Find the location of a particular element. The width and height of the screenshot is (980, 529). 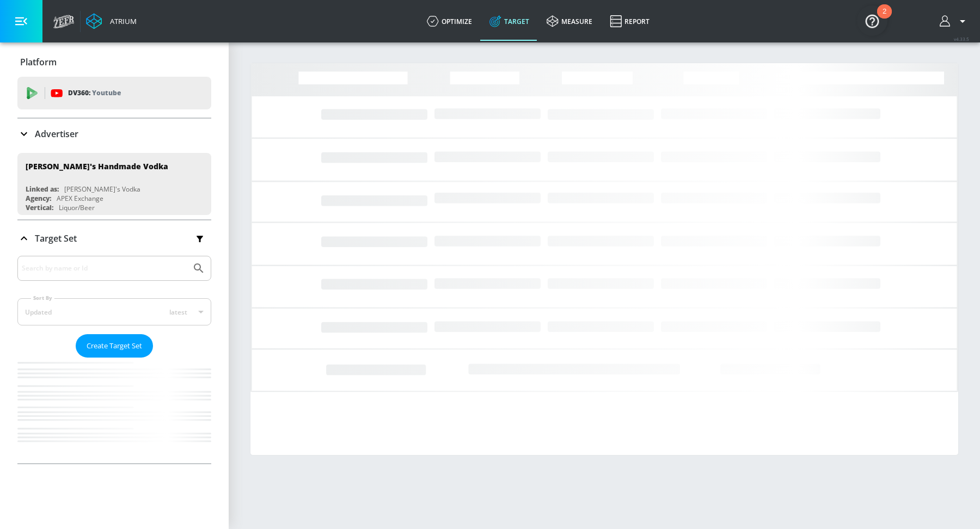

p: Platform is located at coordinates (38, 63).